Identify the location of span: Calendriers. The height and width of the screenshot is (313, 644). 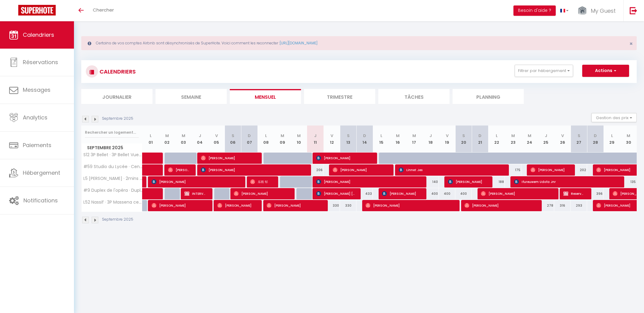
(38, 35).